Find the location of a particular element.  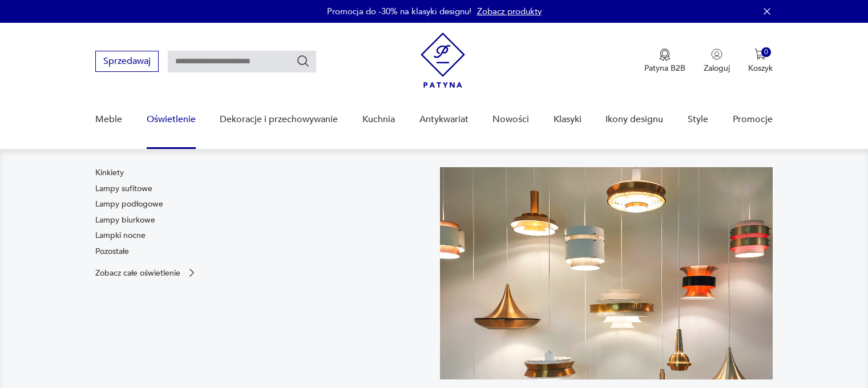

a: Oświetlenie is located at coordinates (171, 119).